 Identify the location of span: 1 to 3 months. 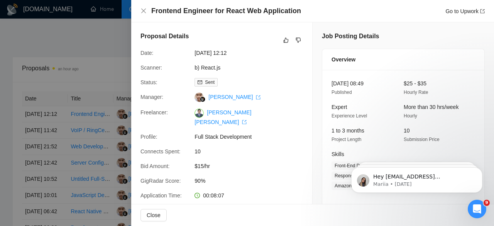
(348, 131).